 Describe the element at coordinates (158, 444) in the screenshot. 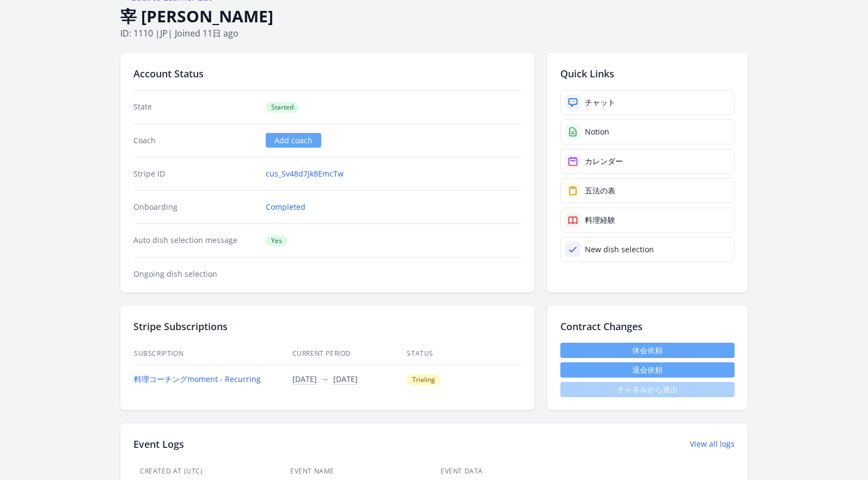

I see `h2: Event Logs` at that location.